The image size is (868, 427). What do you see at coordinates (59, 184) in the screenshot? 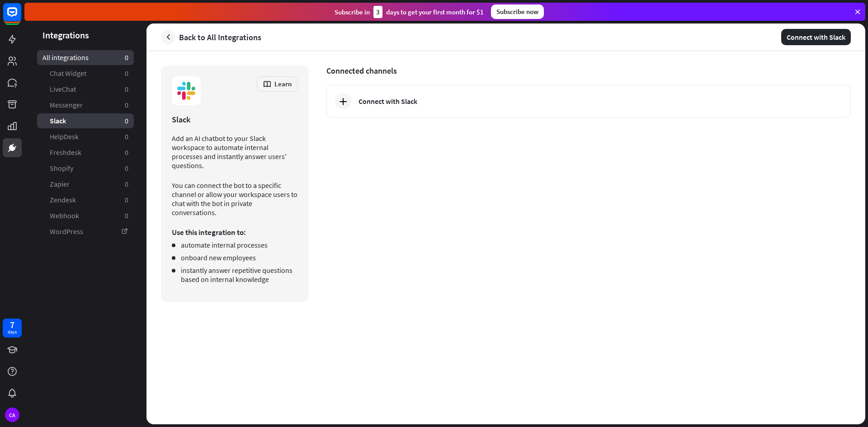
I see `span: Zapier` at bounding box center [59, 184].